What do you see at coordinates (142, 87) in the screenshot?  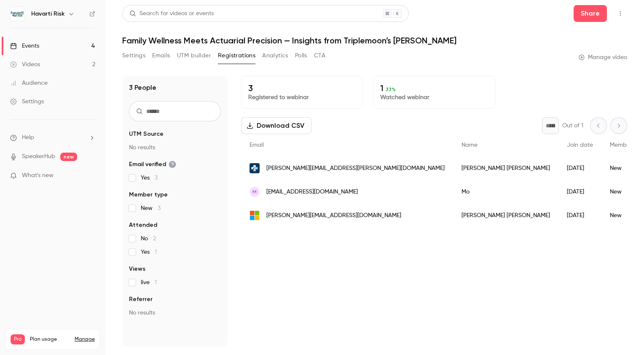 I see `h1: 3 People` at bounding box center [142, 87].